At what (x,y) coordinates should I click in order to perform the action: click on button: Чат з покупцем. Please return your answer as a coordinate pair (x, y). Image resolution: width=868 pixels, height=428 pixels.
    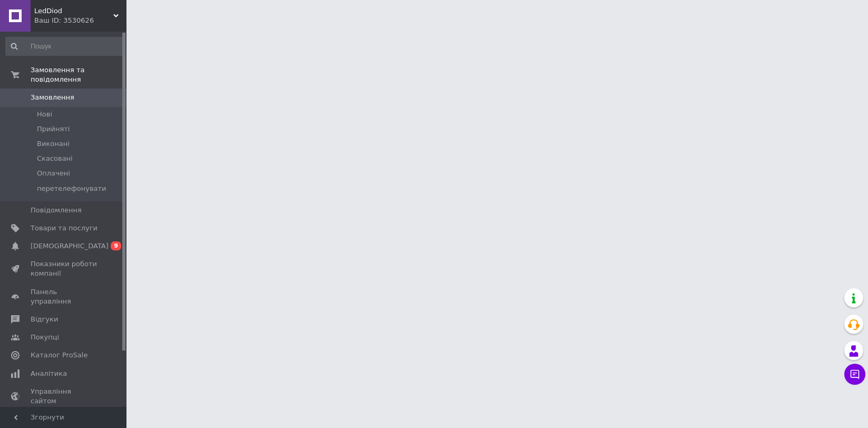
    Looking at the image, I should click on (855, 374).